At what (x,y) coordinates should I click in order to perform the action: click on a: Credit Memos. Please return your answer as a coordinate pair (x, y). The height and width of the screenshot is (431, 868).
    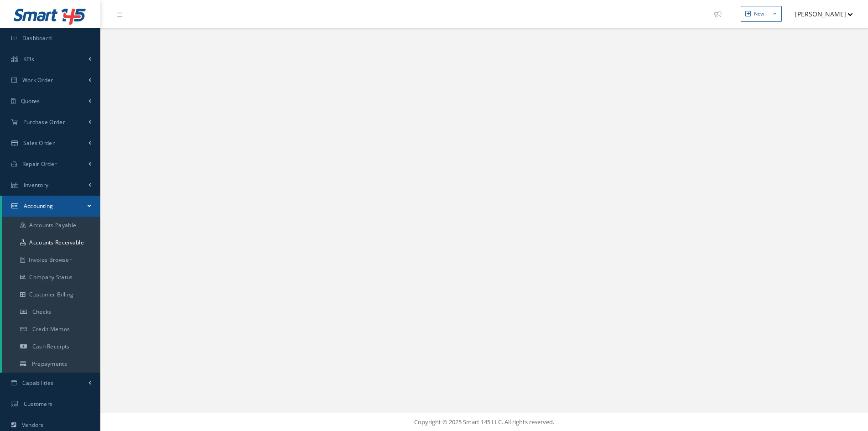
    Looking at the image, I should click on (51, 329).